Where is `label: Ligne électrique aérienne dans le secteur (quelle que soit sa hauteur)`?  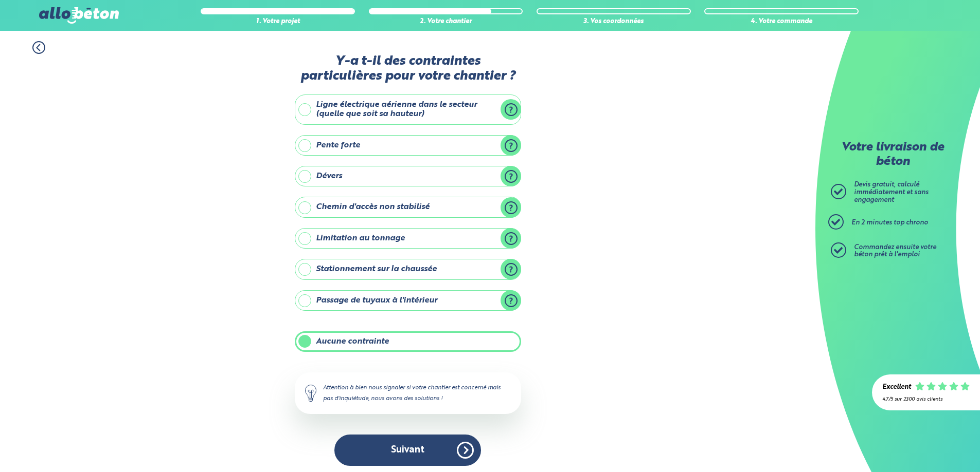
label: Ligne électrique aérienne dans le secteur (quelle que soit sa hauteur) is located at coordinates (408, 110).